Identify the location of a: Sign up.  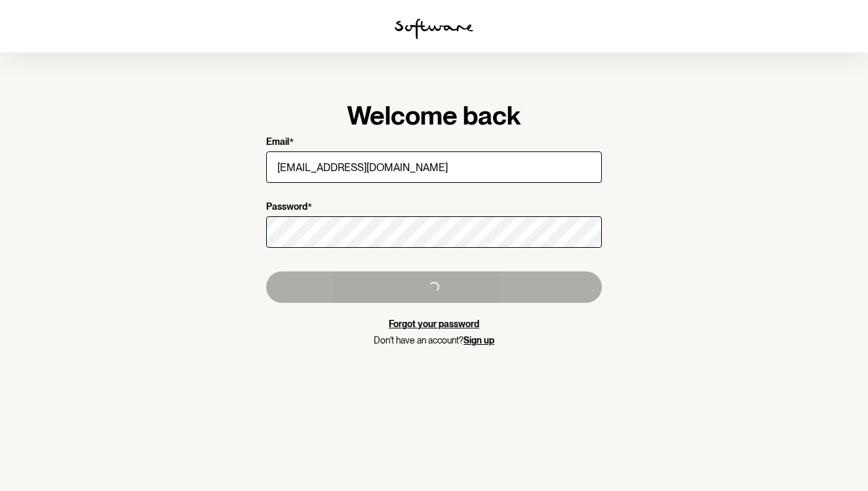
(478, 340).